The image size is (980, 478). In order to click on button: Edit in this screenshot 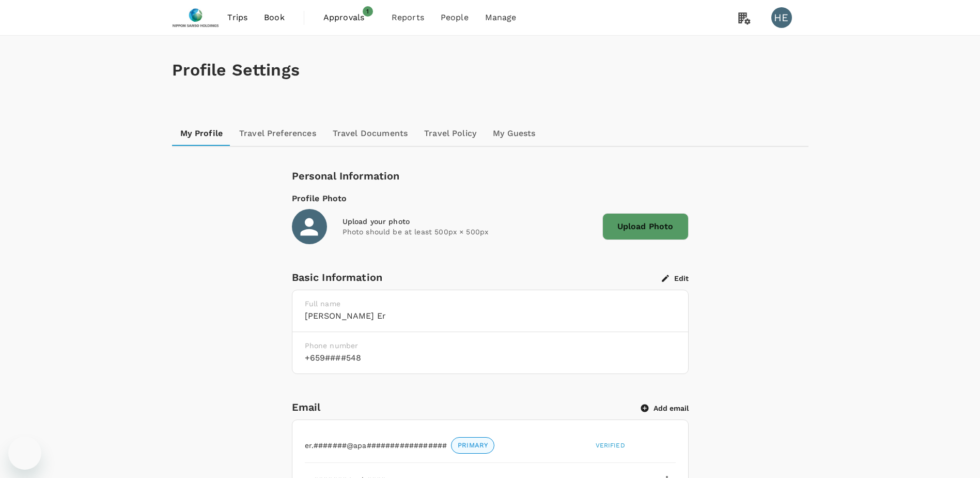, I will do `click(675, 278)`.